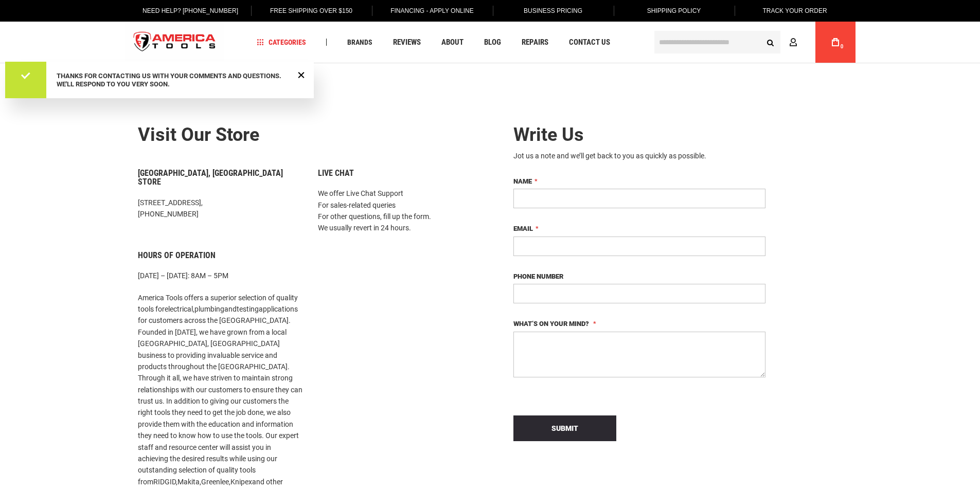  Describe the element at coordinates (220, 256) in the screenshot. I see `h6: Hours of Operation` at that location.